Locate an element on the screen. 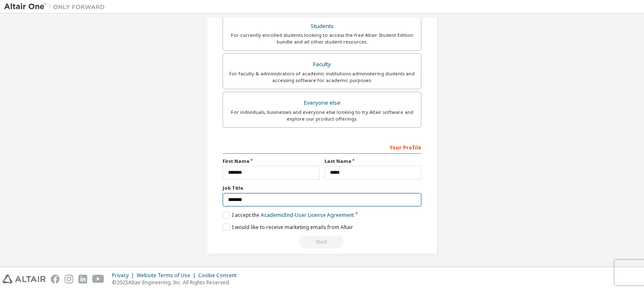 This screenshot has height=291, width=644. img: instagram.svg is located at coordinates (69, 279).